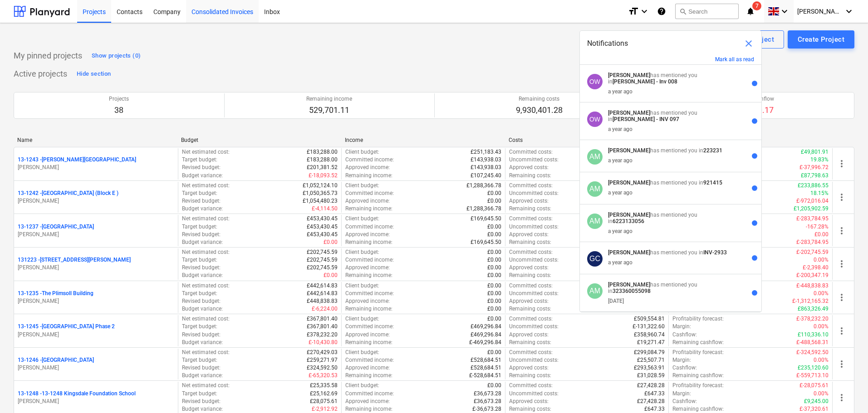 The width and height of the screenshot is (868, 413). Describe the element at coordinates (681, 327) in the screenshot. I see `p: Margin :` at that location.